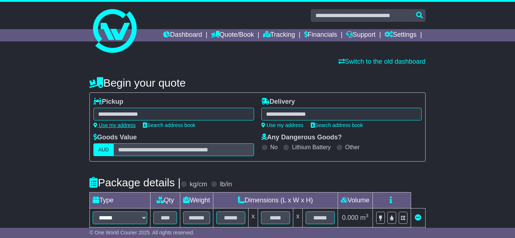 The height and width of the screenshot is (238, 515). Describe the element at coordinates (364, 217) in the screenshot. I see `span: m` at that location.